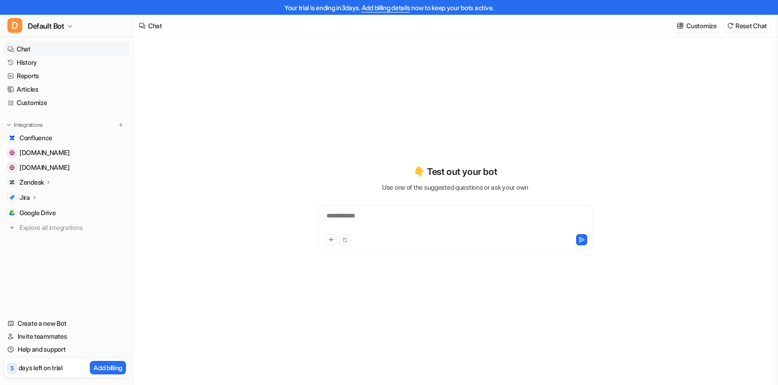 The height and width of the screenshot is (385, 778). Describe the element at coordinates (66, 103) in the screenshot. I see `a: Customize` at that location.